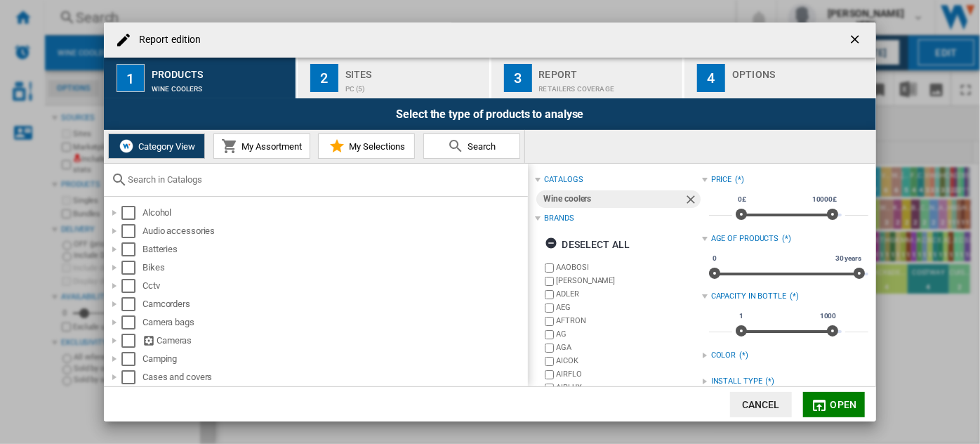 This screenshot has height=444, width=980. I want to click on label: AEG, so click(629, 307).